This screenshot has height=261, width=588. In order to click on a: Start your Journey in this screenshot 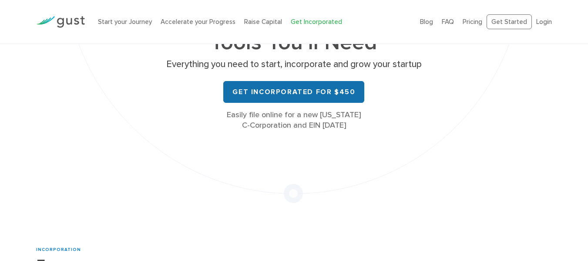, I will do `click(125, 22)`.